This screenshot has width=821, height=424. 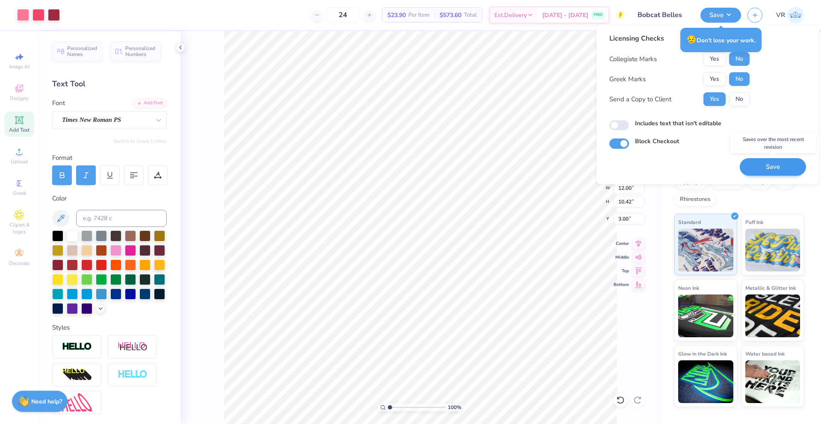 I want to click on span: Neon Ink, so click(x=689, y=288).